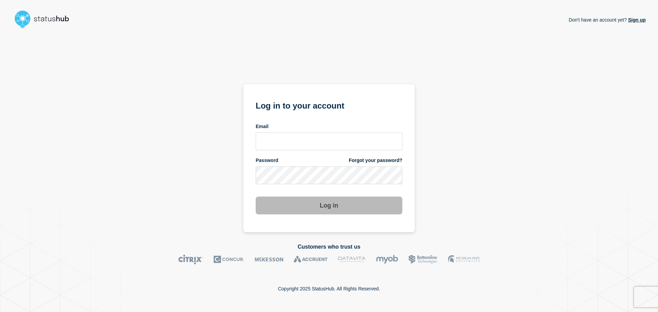 The width and height of the screenshot is (658, 312). Describe the element at coordinates (607, 20) in the screenshot. I see `p: Don't have an account yet?` at that location.